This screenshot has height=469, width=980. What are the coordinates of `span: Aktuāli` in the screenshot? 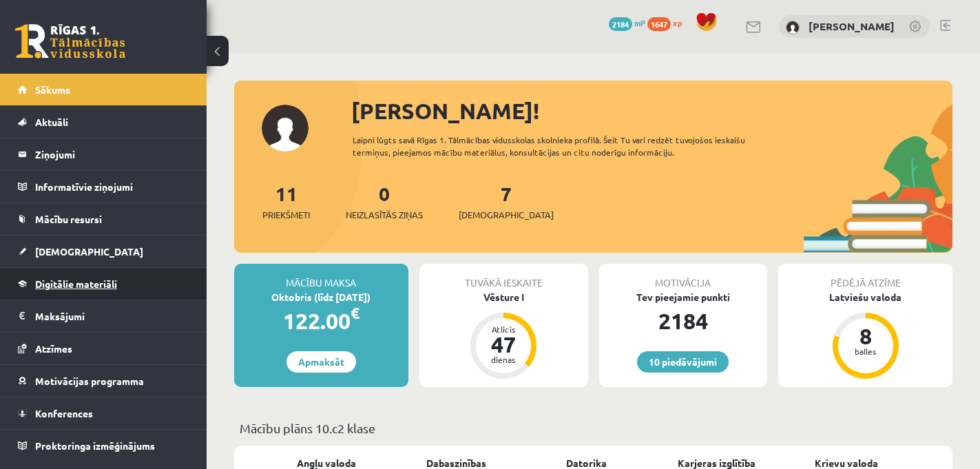 It's located at (51, 122).